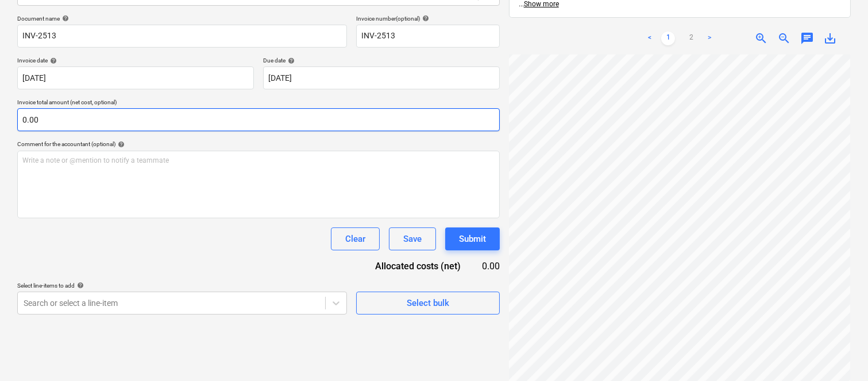 This screenshot has height=381, width=868. I want to click on a: Previous page, so click(650, 39).